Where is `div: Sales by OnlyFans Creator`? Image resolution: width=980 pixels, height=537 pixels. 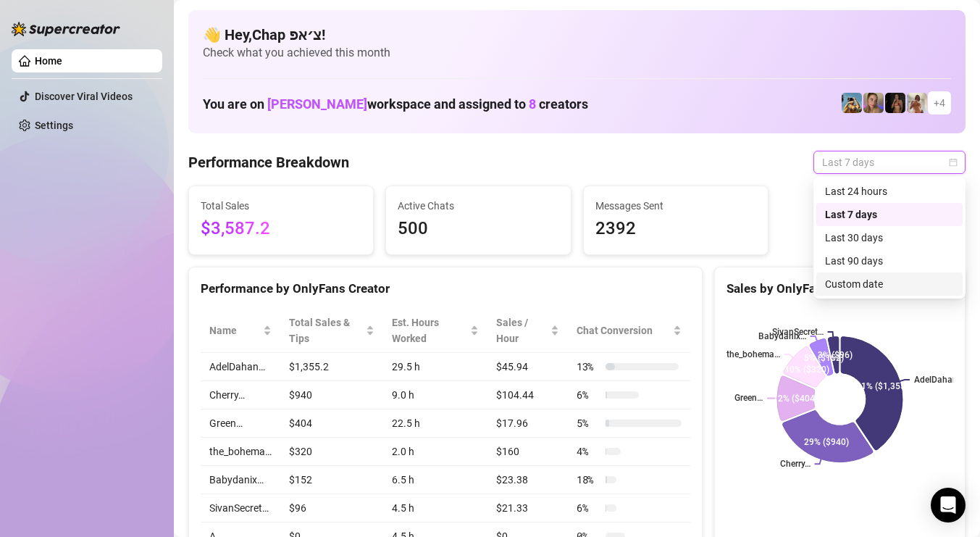
div: Sales by OnlyFans Creator is located at coordinates (840, 288).